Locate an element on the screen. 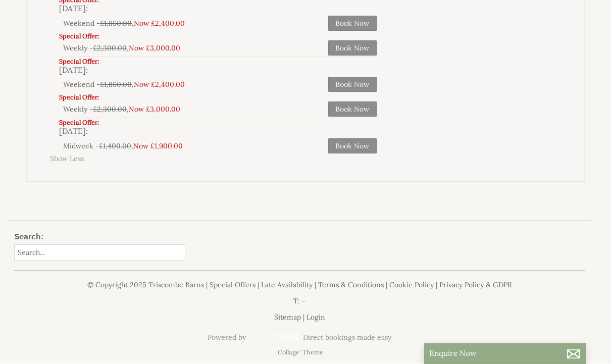 Image resolution: width=611 pixels, height=364 pixels. input: Search... is located at coordinates (100, 253).